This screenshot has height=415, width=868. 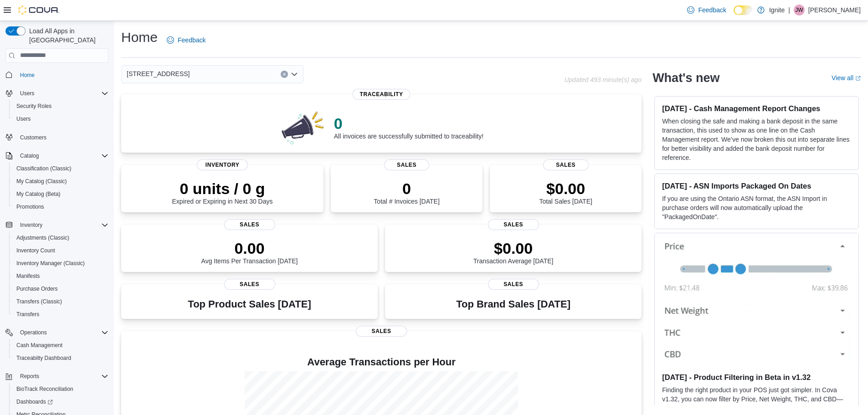 I want to click on img: 0, so click(x=303, y=127).